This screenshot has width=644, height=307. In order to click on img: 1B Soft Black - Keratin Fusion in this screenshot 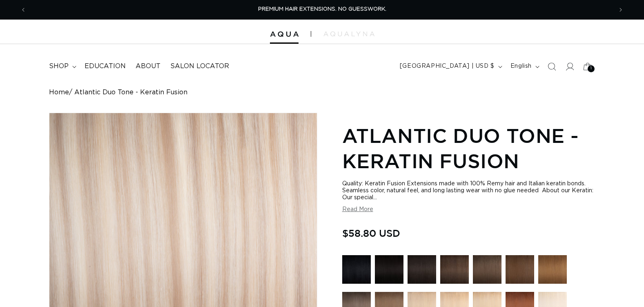, I will do `click(422, 270)`.